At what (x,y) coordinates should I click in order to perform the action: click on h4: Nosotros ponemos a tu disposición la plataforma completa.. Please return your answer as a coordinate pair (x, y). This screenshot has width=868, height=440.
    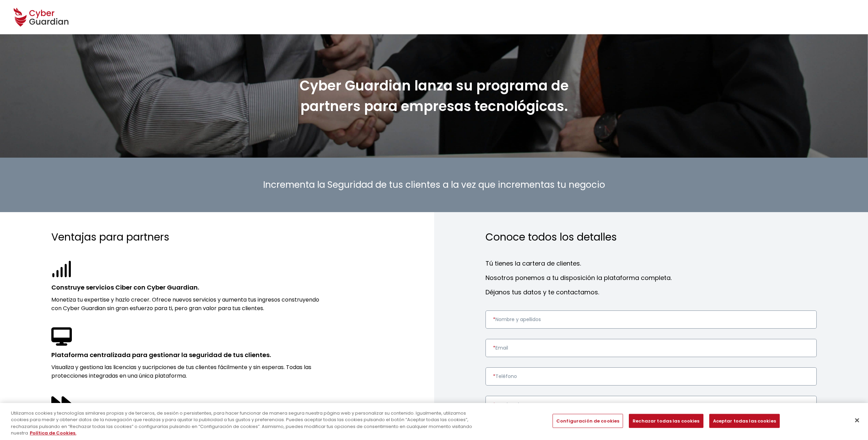
    Looking at the image, I should click on (651, 277).